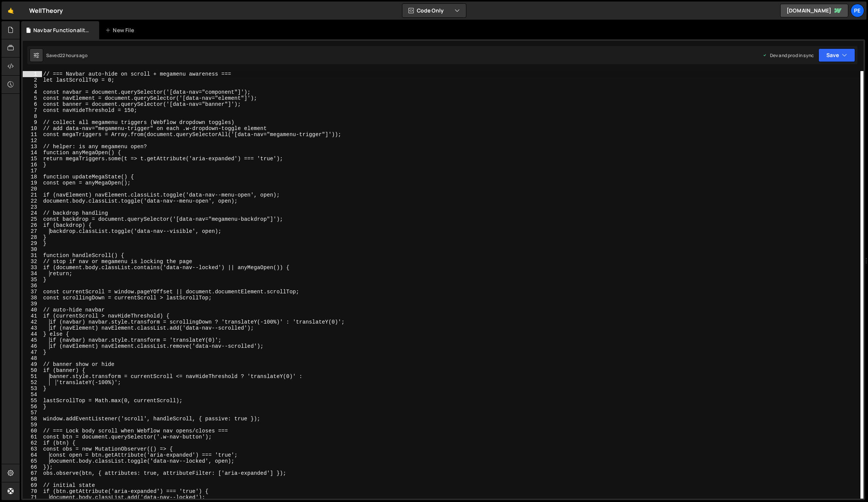 This screenshot has height=502, width=868. What do you see at coordinates (32, 456) in the screenshot?
I see `div: 64` at bounding box center [32, 456].